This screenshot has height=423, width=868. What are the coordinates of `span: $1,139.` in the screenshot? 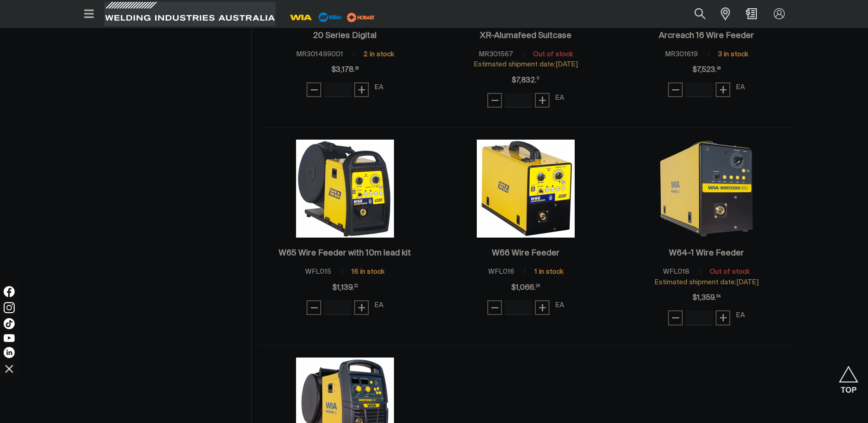 It's located at (345, 288).